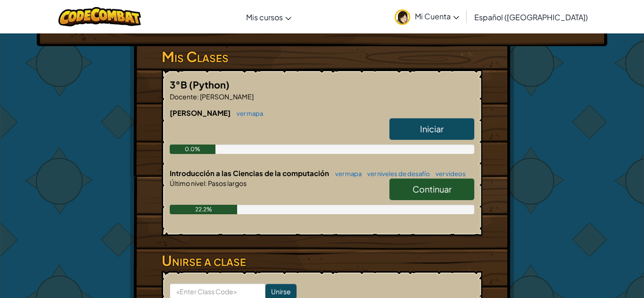 Image resolution: width=644 pixels, height=298 pixels. Describe the element at coordinates (322, 56) in the screenshot. I see `h3: Mis Clases` at that location.